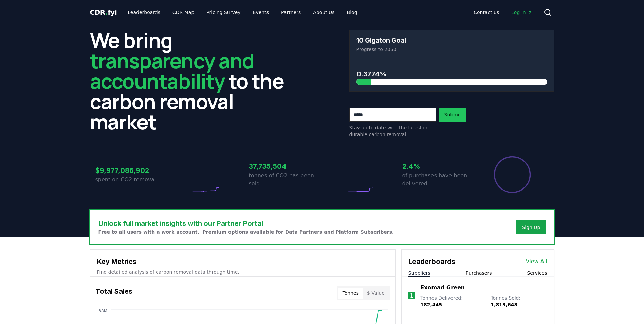 This screenshot has width=644, height=324. I want to click on span: Log in, so click(522, 12).